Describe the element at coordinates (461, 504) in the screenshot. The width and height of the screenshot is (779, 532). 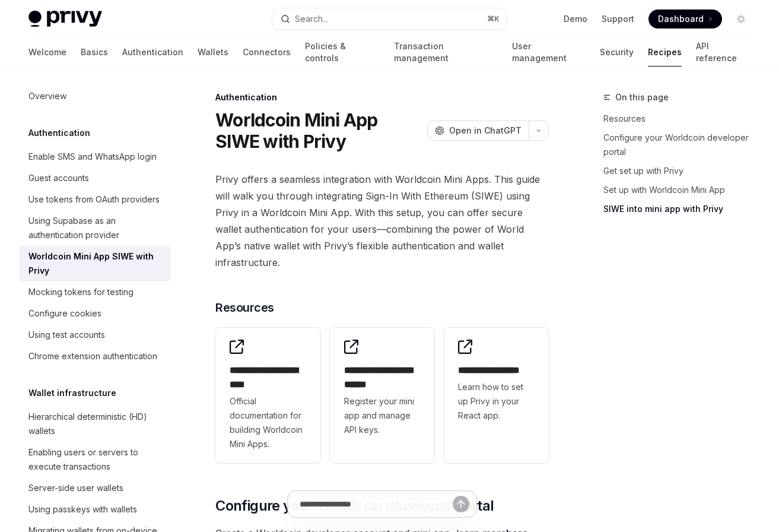
I see `button: Send message` at that location.